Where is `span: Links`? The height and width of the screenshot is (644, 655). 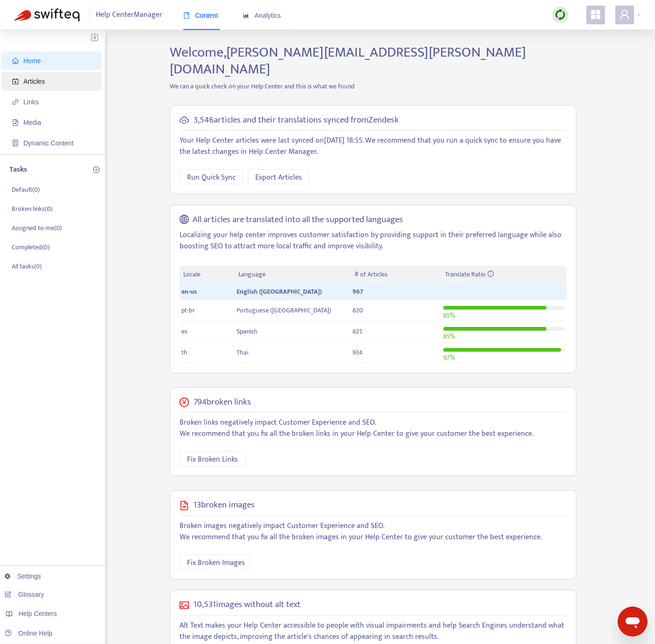 span: Links is located at coordinates (31, 102).